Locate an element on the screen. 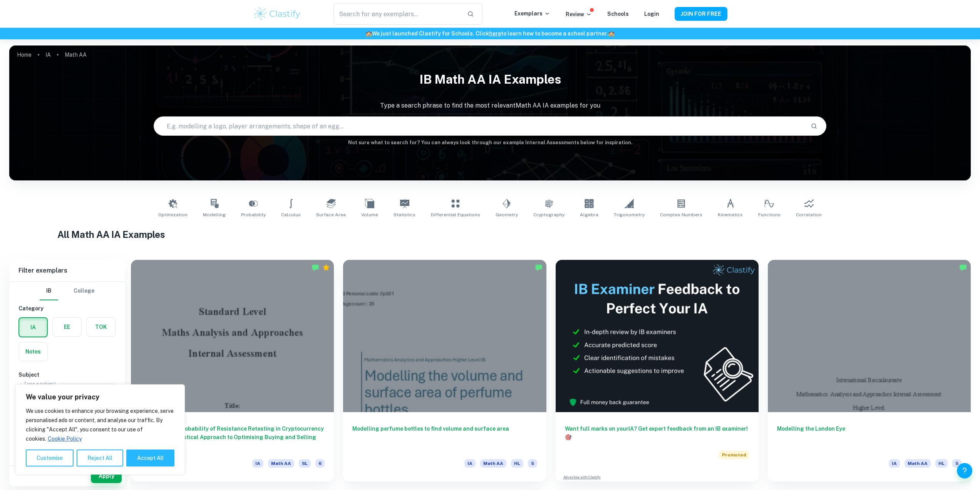 Image resolution: width=980 pixels, height=490 pixels. span: 6 is located at coordinates (320, 463).